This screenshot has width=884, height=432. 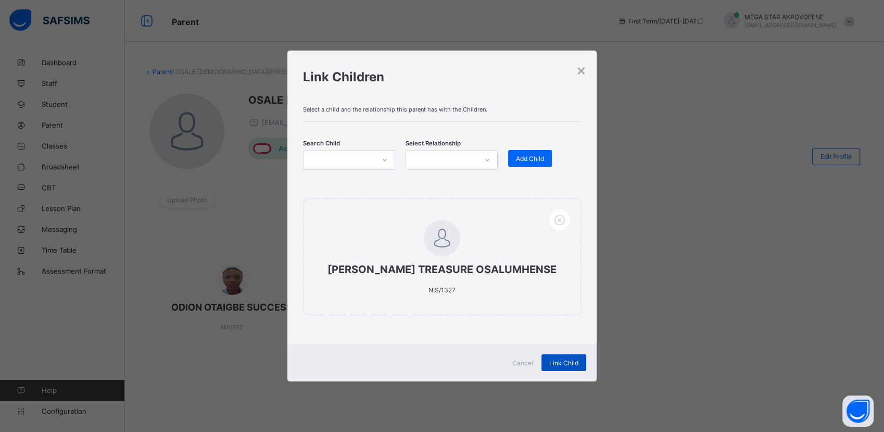 What do you see at coordinates (321, 143) in the screenshot?
I see `span: Search Child` at bounding box center [321, 143].